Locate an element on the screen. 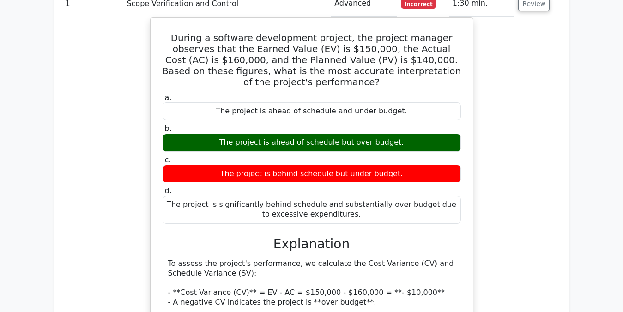 The height and width of the screenshot is (312, 623). div: The project is ahead of schedule and under budget. is located at coordinates (312, 111).